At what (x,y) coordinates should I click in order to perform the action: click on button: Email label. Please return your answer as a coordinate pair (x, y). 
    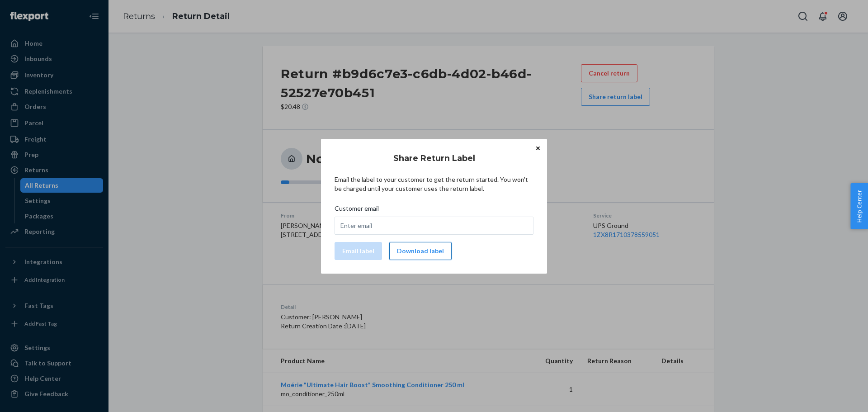
    Looking at the image, I should click on (358, 251).